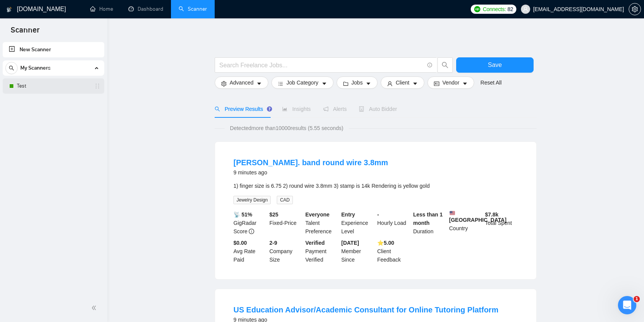  What do you see at coordinates (302, 83) in the screenshot?
I see `span: Job Category` at bounding box center [302, 83].